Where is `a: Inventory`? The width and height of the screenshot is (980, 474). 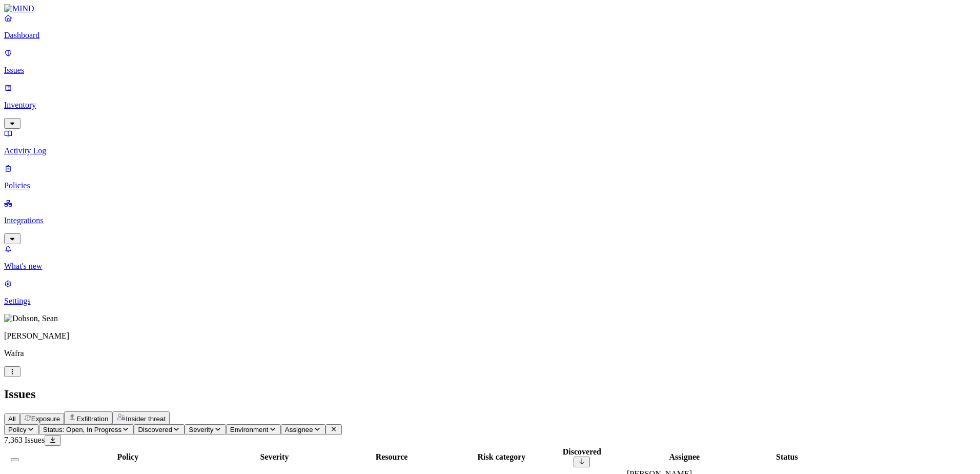 a: Inventory is located at coordinates (490, 105).